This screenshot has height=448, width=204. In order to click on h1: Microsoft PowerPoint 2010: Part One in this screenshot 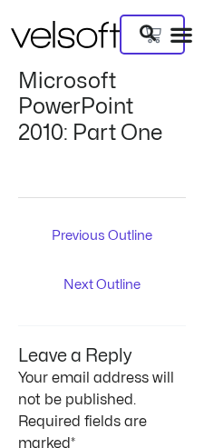, I will do `click(102, 107)`.